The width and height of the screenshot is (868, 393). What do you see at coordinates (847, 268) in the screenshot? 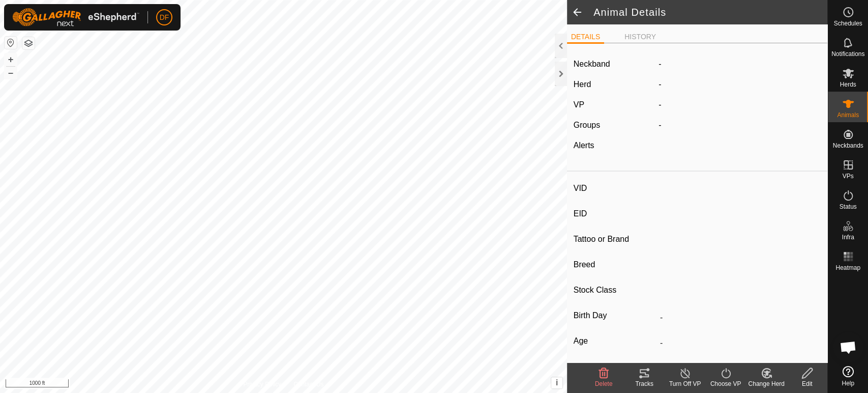
I see `span: Heatmap` at bounding box center [847, 268].